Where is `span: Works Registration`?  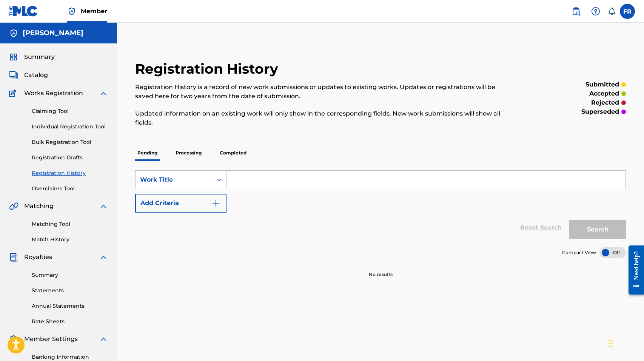 span: Works Registration is located at coordinates (54, 93).